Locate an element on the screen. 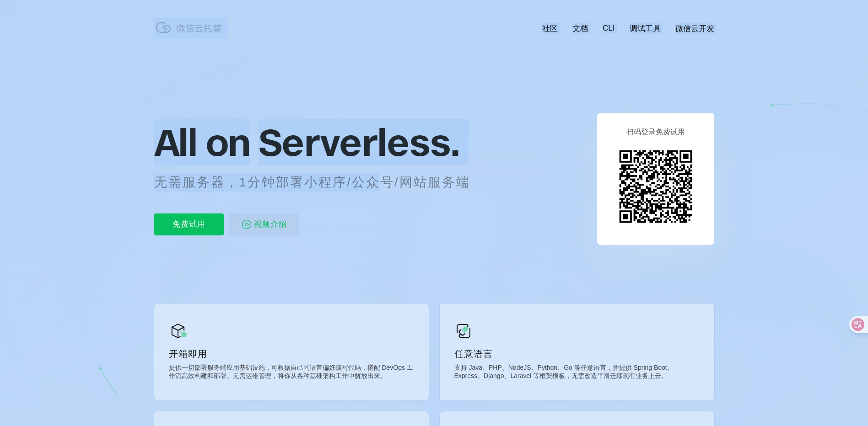 The image size is (868, 426). a: 文档 is located at coordinates (580, 29).